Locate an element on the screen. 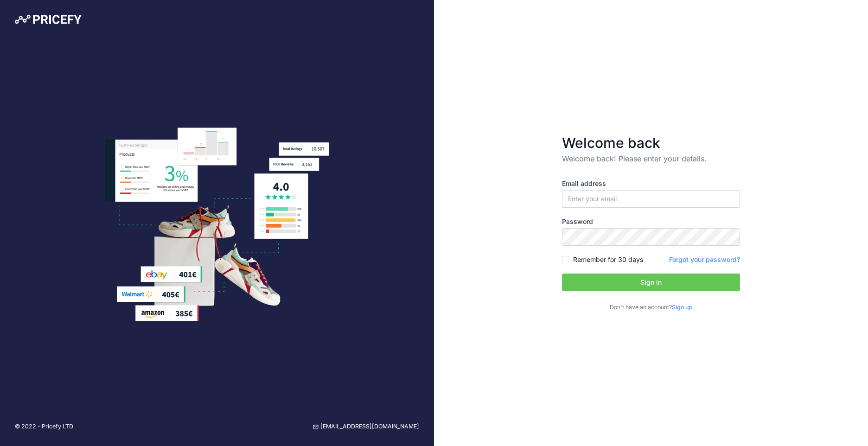 The height and width of the screenshot is (446, 868). label: Password is located at coordinates (651, 222).